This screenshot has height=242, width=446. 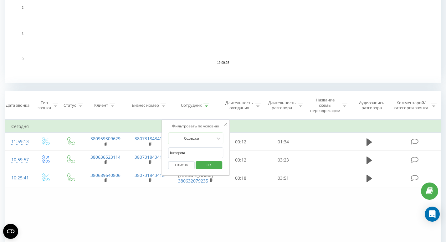 I want to click on td: 00:18, so click(x=241, y=178).